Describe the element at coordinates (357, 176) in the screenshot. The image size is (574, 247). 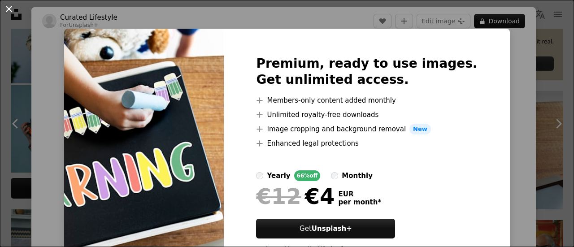
I see `div: monthly` at that location.